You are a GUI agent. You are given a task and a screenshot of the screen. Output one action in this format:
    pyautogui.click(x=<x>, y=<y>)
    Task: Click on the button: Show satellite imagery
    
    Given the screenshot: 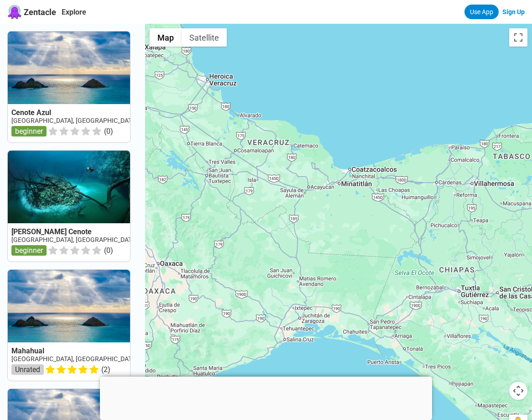 What is the action you would take?
    pyautogui.click(x=204, y=37)
    